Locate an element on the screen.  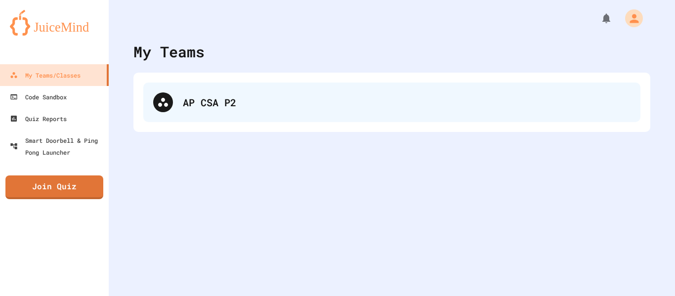
div: My Notifications is located at coordinates (598, 18).